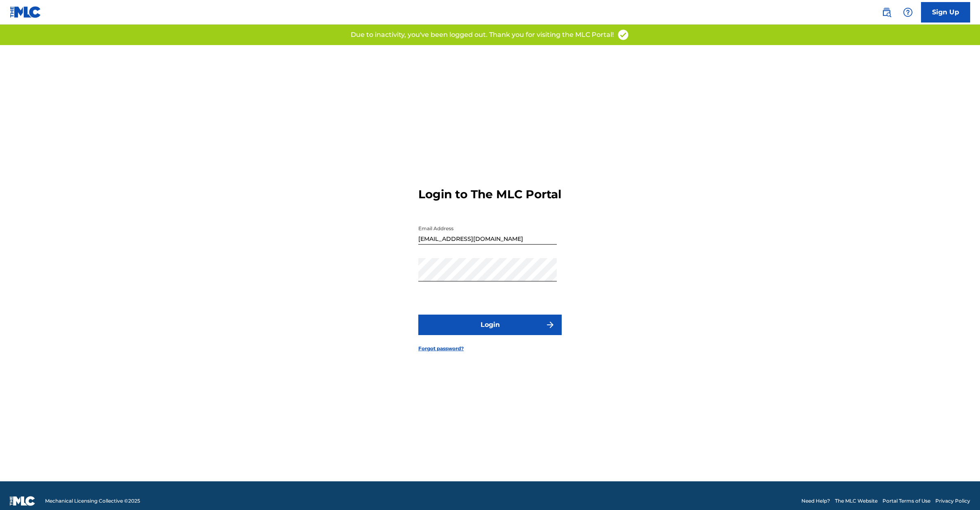 The height and width of the screenshot is (510, 980). Describe the element at coordinates (946, 13) in the screenshot. I see `a: Sign Up` at that location.